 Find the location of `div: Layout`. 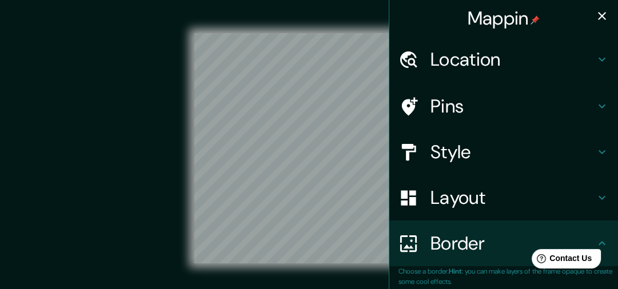

div: Layout is located at coordinates (504, 198).